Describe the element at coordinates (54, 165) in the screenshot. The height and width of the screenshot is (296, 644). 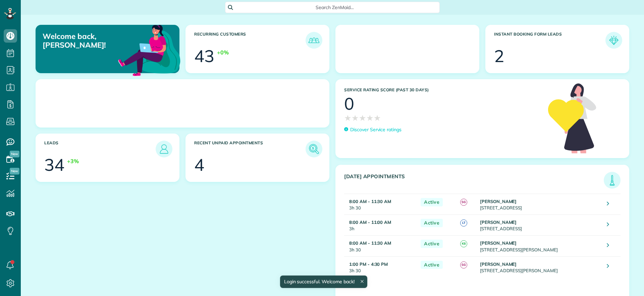
I see `div: 34` at that location.